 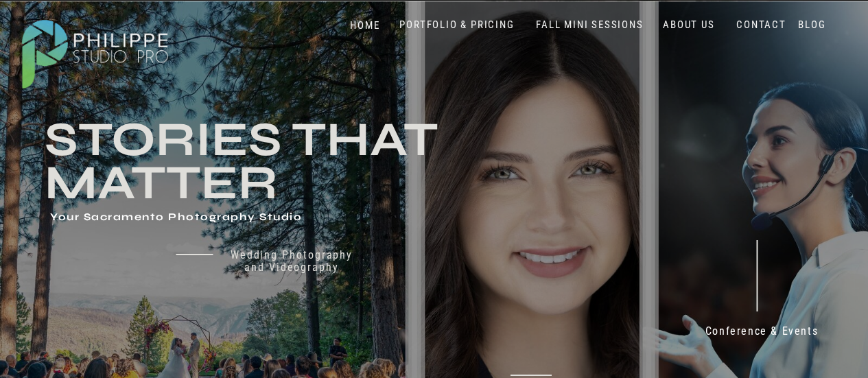 What do you see at coordinates (689, 24) in the screenshot?
I see `nav: ABOUT US` at bounding box center [689, 24].